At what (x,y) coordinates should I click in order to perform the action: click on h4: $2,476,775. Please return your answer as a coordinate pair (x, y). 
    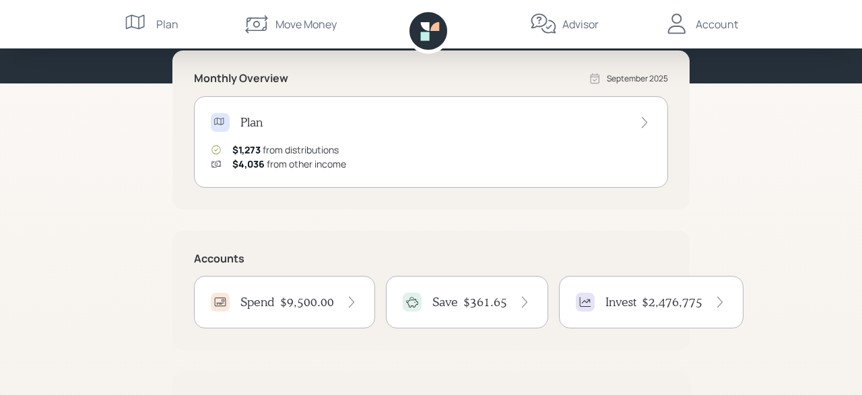
    Looking at the image, I should click on (672, 302).